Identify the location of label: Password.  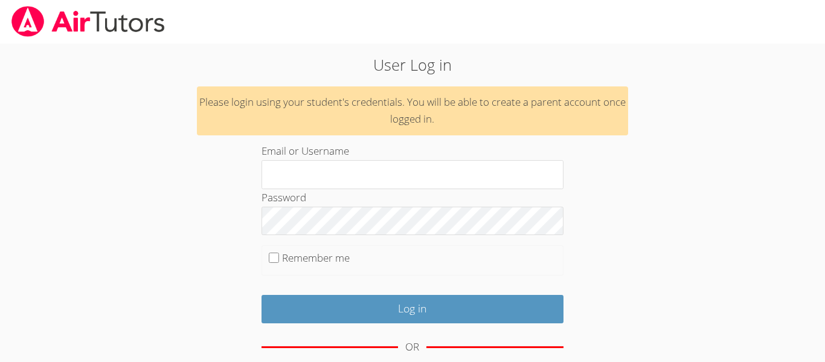
(284, 197).